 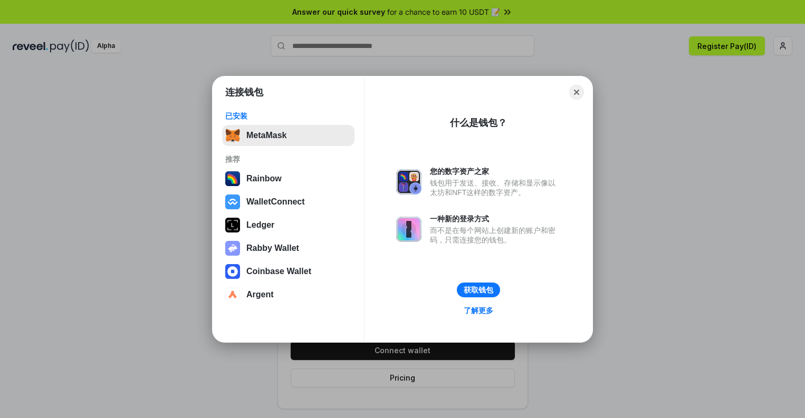 I want to click on div: Argent, so click(x=260, y=295).